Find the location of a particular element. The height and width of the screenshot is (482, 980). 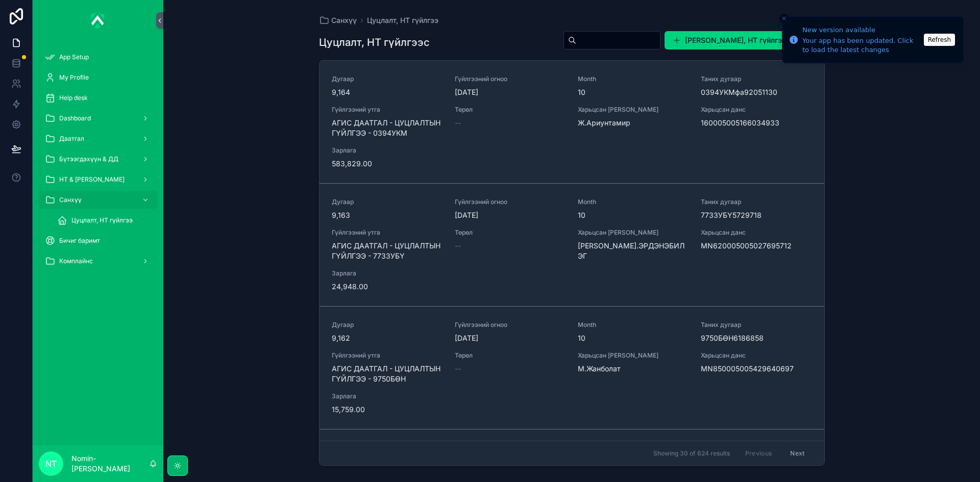

a: Бичиг баримт is located at coordinates (98, 241).